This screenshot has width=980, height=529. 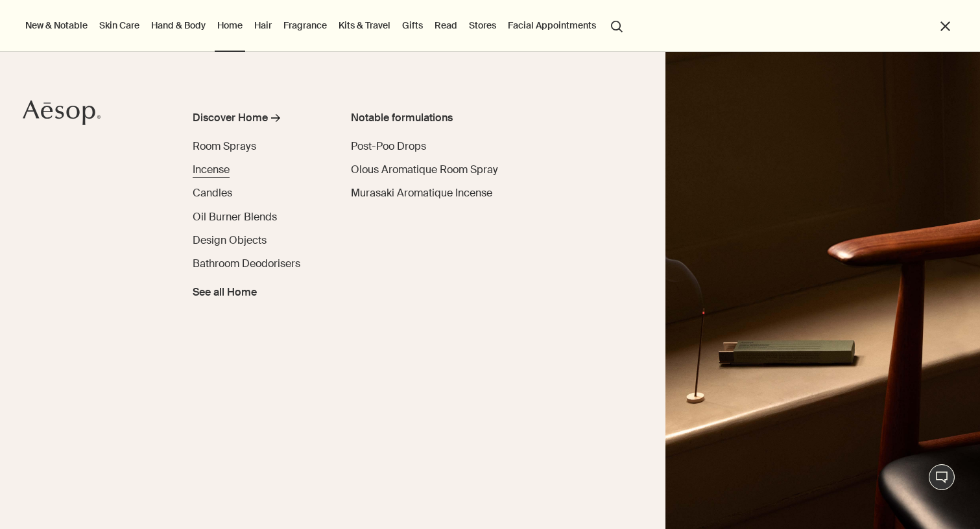 I want to click on a: Facial Appointments, so click(x=552, y=25).